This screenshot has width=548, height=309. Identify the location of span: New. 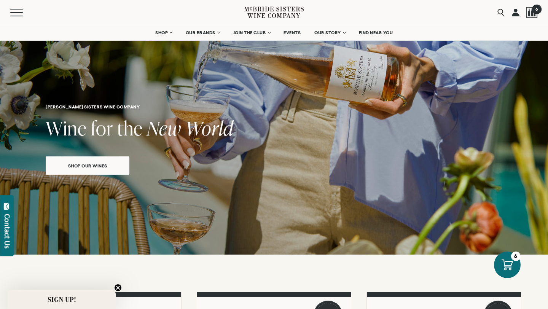
(164, 128).